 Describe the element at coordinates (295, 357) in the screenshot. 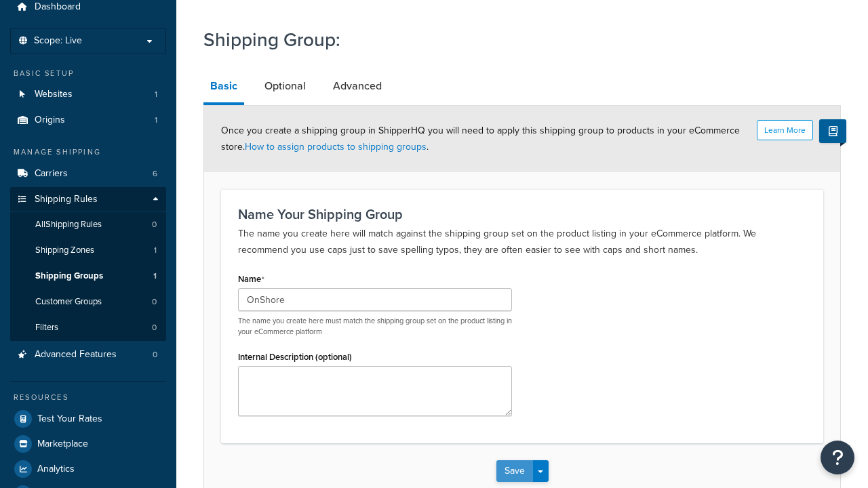

I see `label: Internal Description (optional)` at that location.